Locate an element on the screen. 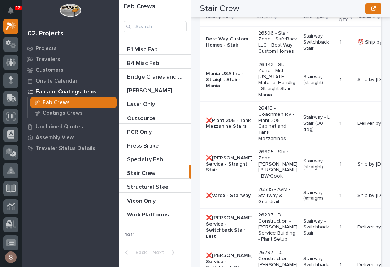  p: 26306 - Stair Zone - SafeRack LLC - Best Way Custom Homes is located at coordinates (278, 42).